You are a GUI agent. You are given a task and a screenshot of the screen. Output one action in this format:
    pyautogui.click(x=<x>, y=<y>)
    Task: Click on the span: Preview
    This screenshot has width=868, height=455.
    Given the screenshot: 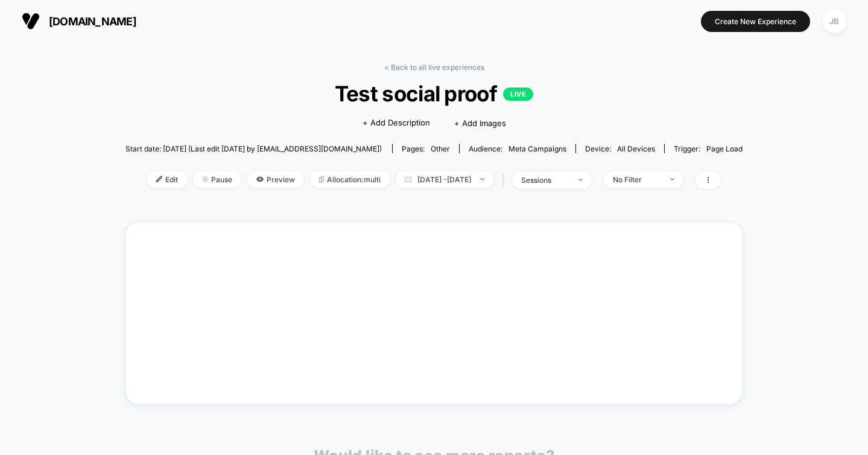 What is the action you would take?
    pyautogui.click(x=276, y=179)
    